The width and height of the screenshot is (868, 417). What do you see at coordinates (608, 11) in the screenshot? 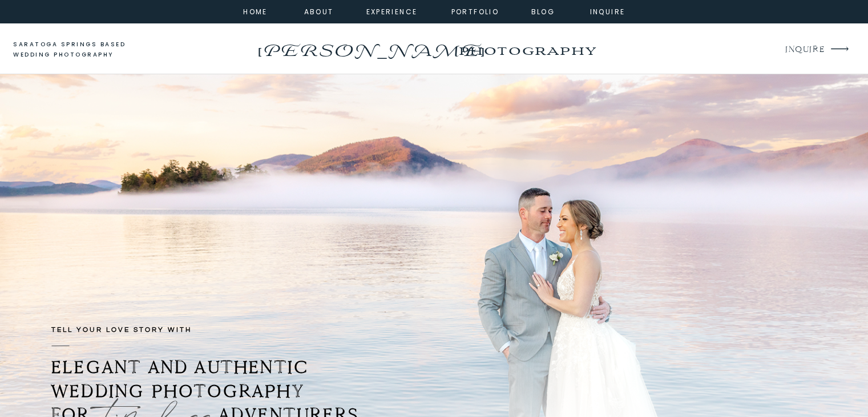
I see `nav: inquire` at bounding box center [608, 11].